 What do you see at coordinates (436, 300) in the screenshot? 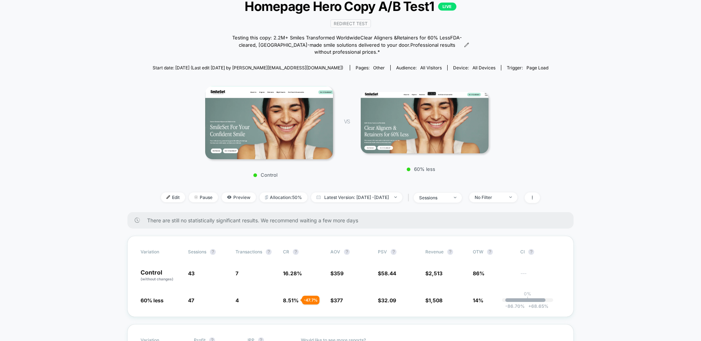
I see `span: 1,508` at bounding box center [436, 300].